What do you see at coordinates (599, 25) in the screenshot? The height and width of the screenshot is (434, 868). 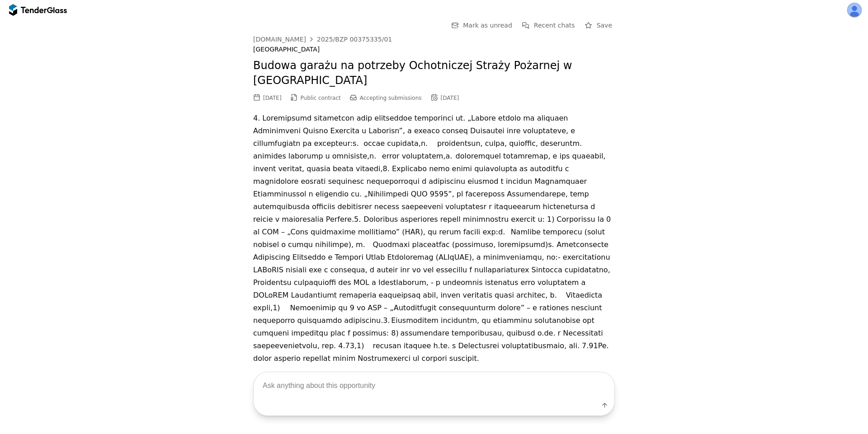 I see `button: Save` at bounding box center [599, 25].